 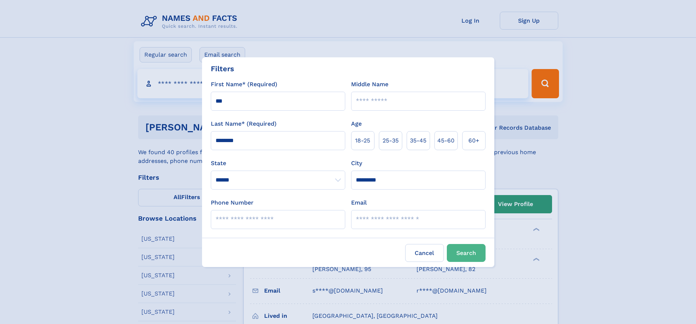 I want to click on div: Filters, so click(x=222, y=69).